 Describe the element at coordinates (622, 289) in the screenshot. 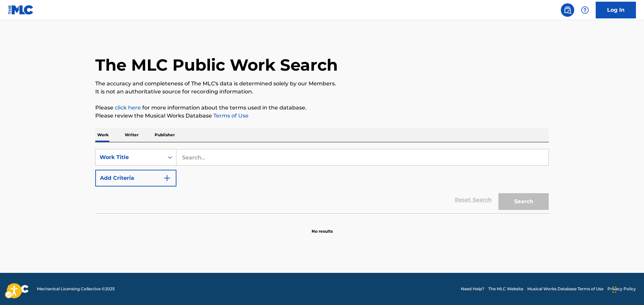

I see `a: Privacy Policy` at that location.